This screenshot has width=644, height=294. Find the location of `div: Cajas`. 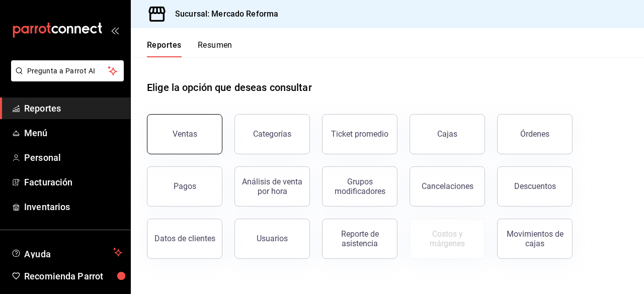

div: Cajas is located at coordinates (447, 134).